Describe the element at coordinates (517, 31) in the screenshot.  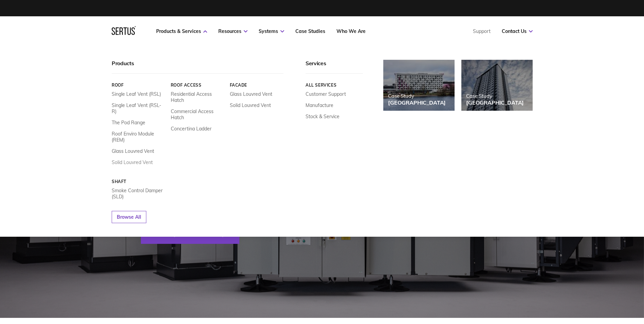
I see `a: Contact Us` at that location.